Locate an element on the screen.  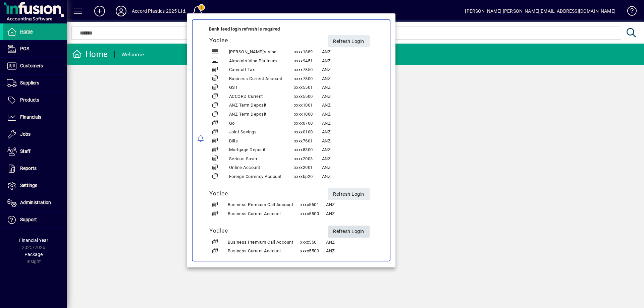
td: xxxx1889 is located at coordinates (308, 52).